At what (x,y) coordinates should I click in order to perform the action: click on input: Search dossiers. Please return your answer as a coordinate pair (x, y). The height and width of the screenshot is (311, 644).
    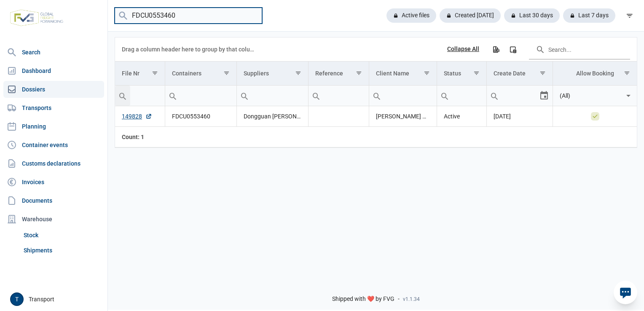
    Looking at the image, I should click on (189, 16).